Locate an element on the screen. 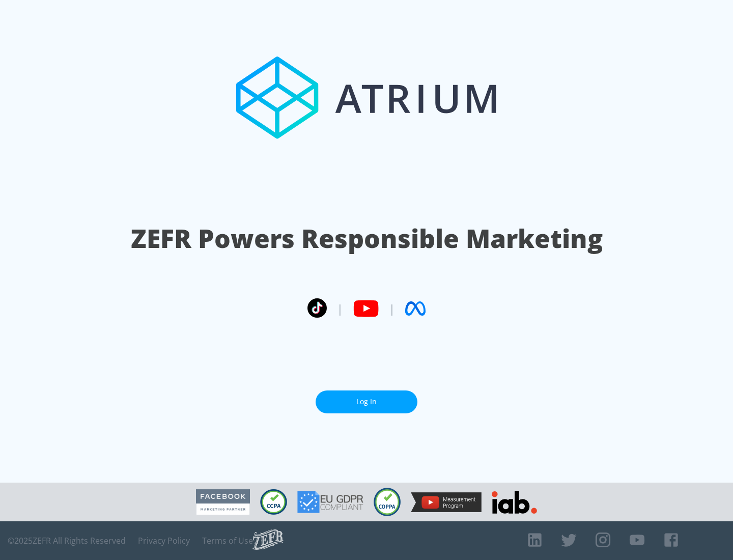 The height and width of the screenshot is (560, 733). h1: ZEFR Powers Responsible Marketing is located at coordinates (366, 239).